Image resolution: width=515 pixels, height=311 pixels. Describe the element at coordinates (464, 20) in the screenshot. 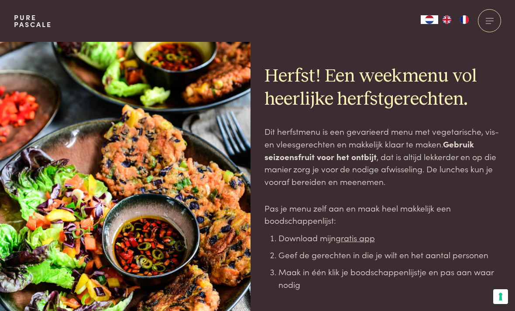

I see `a: FR` at that location.